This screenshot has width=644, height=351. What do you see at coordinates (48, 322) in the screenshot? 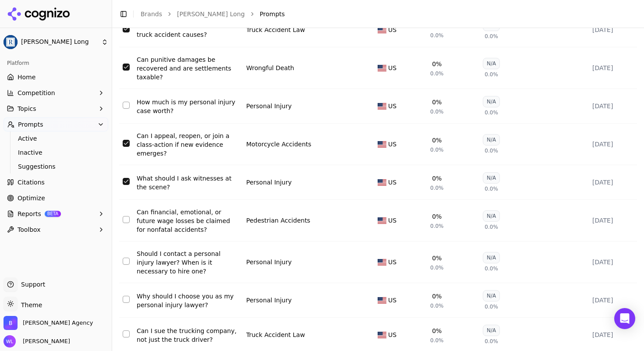
I see `button: Open organization switcher` at bounding box center [48, 322].